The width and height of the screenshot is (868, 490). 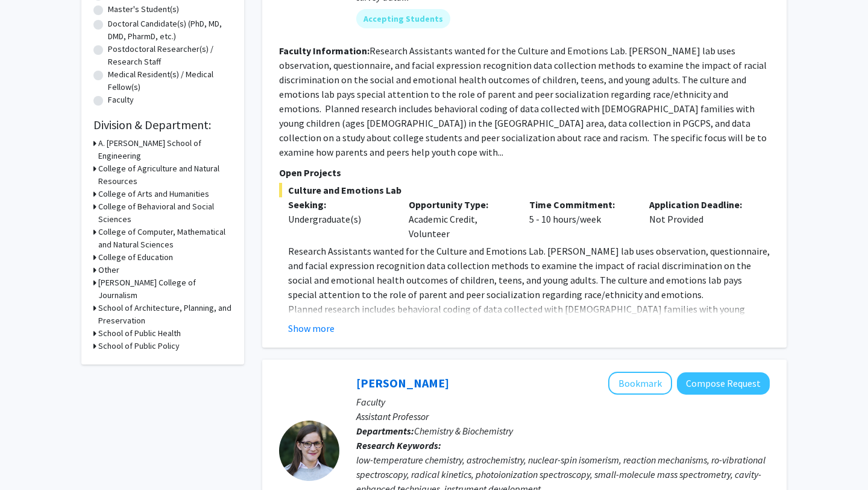 I want to click on div: 5 - 10 hours/week, so click(x=580, y=219).